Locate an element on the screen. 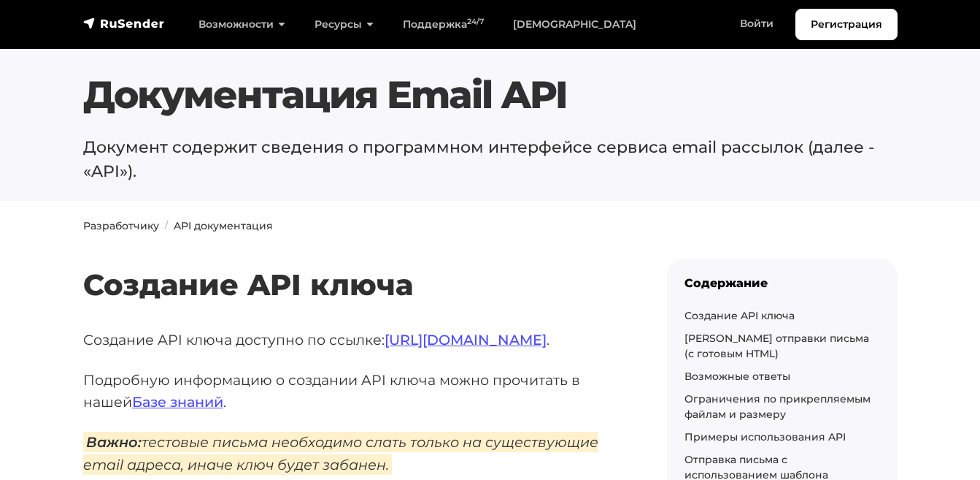  h2: Создание API ключа is located at coordinates (352, 263).